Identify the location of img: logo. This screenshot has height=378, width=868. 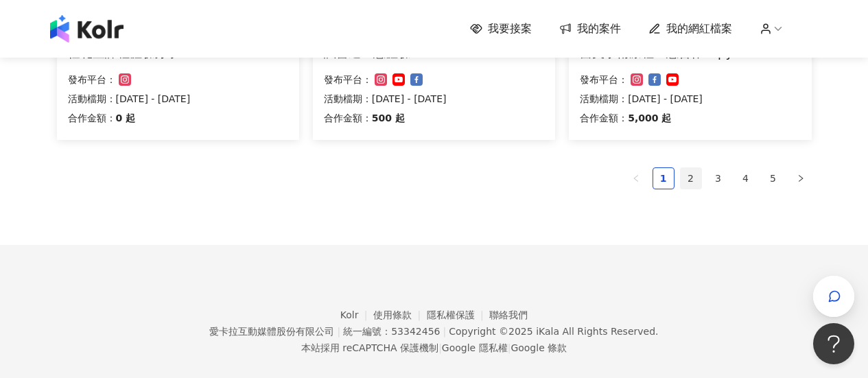
(86, 29).